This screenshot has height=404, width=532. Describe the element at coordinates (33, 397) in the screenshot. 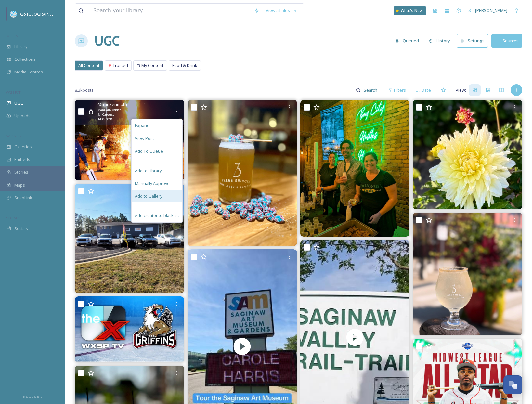

I see `a: Privacy Policy` at that location.